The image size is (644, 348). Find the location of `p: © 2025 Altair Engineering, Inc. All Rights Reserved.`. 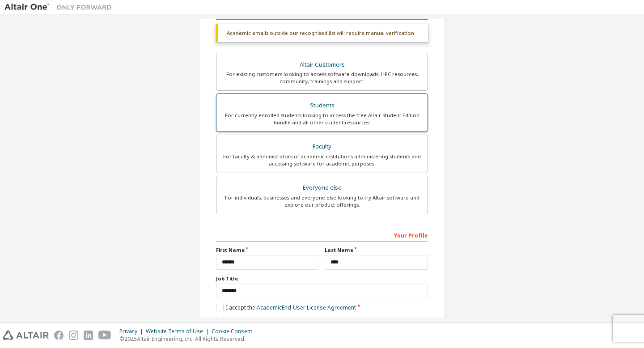

p: © 2025 Altair Engineering, Inc. All Rights Reserved. is located at coordinates (188, 339).